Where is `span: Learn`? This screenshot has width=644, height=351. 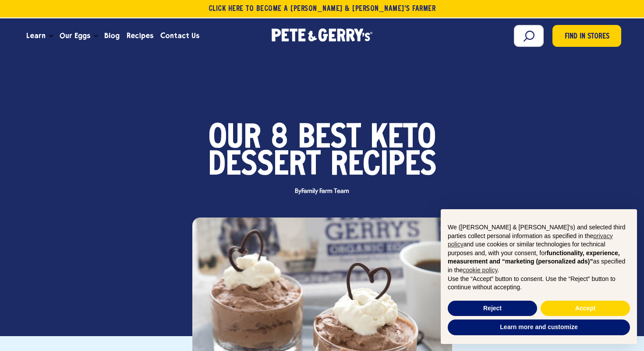 span: Learn is located at coordinates (36, 35).